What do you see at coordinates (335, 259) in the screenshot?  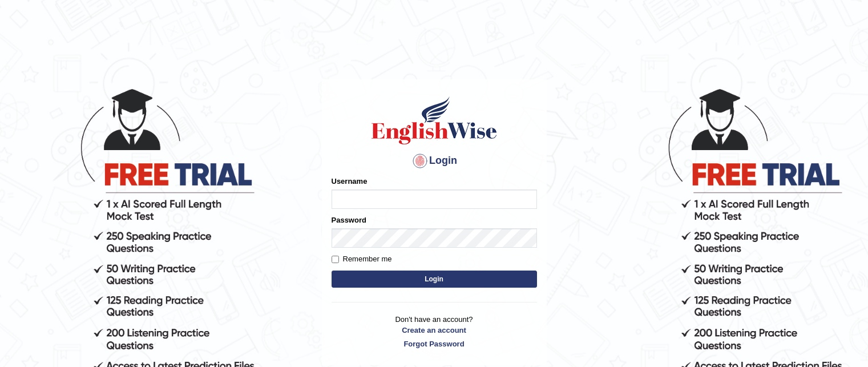 I see `input: Remember me` at bounding box center [335, 259].